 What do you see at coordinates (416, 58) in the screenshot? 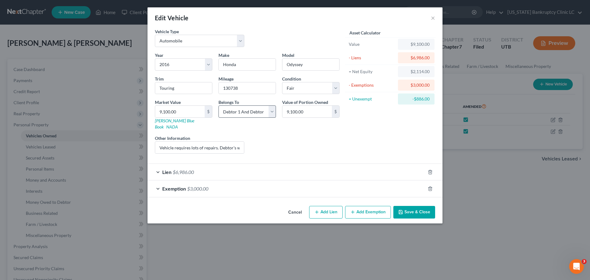
I see `div: $6,986.00` at bounding box center [416, 58].